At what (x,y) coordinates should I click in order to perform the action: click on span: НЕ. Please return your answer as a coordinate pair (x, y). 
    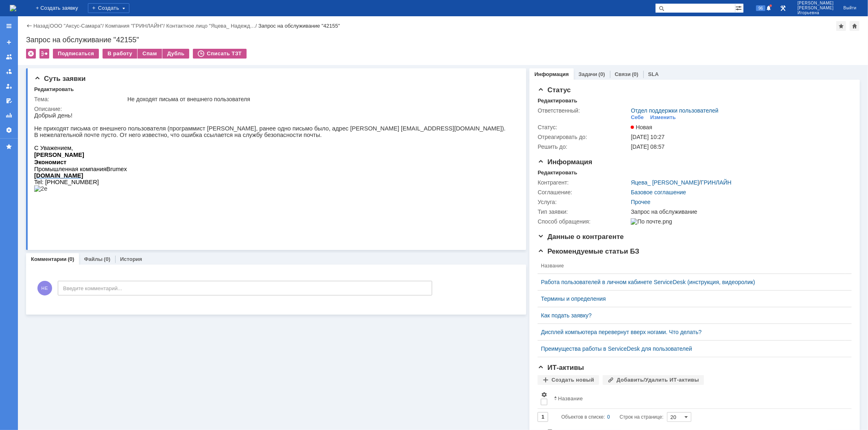
    Looking at the image, I should click on (45, 288).